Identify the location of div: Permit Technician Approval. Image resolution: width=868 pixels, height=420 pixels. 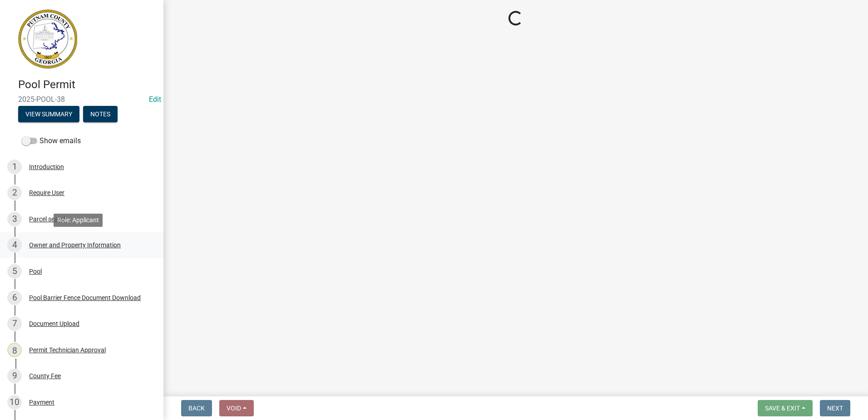
(67, 350).